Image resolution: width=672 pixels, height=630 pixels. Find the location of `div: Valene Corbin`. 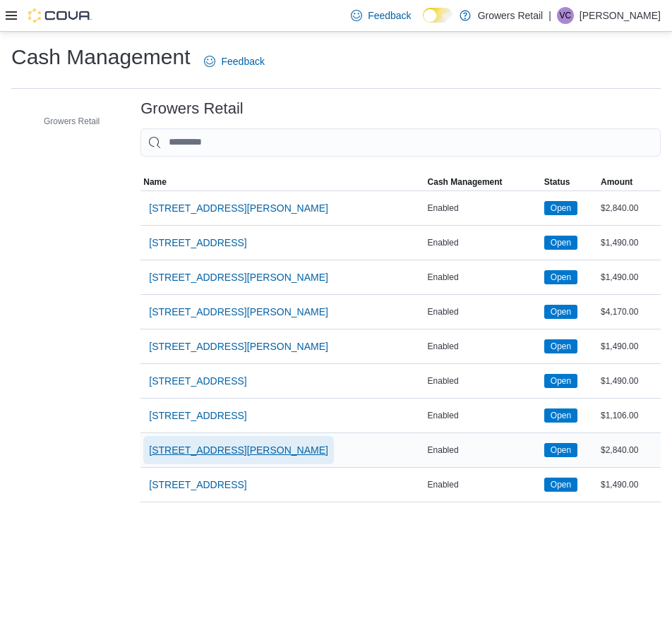

div: Valene Corbin is located at coordinates (565, 16).